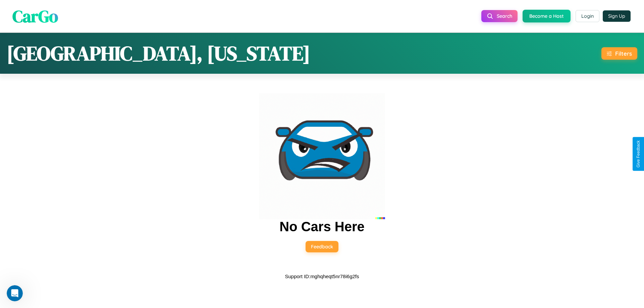 The width and height of the screenshot is (644, 308). Describe the element at coordinates (638, 154) in the screenshot. I see `div: Give Feedback` at that location.